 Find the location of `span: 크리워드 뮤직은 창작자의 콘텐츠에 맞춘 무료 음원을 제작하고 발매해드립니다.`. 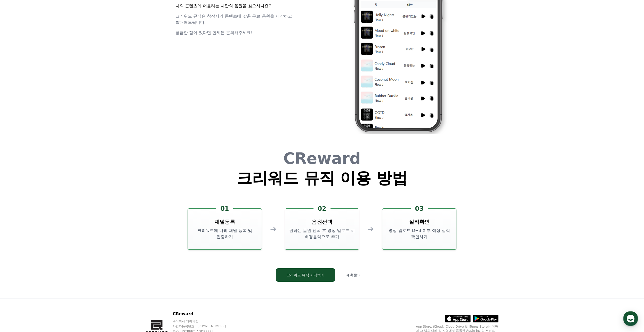

span: 크리워드 뮤직은 창작자의 콘텐츠에 맞춘 무료 음원을 제작하고 발매해드립니다. is located at coordinates (234, 19).